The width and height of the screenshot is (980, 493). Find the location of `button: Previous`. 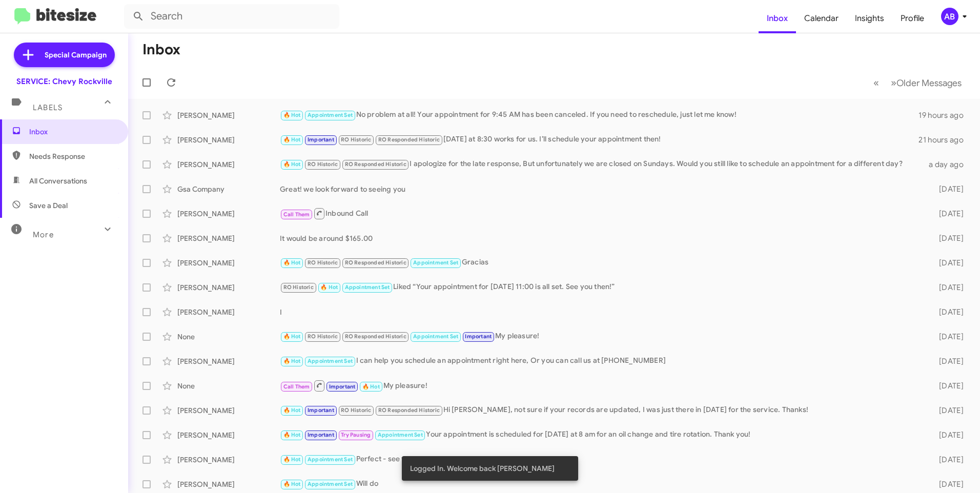

button: Previous is located at coordinates (876, 82).